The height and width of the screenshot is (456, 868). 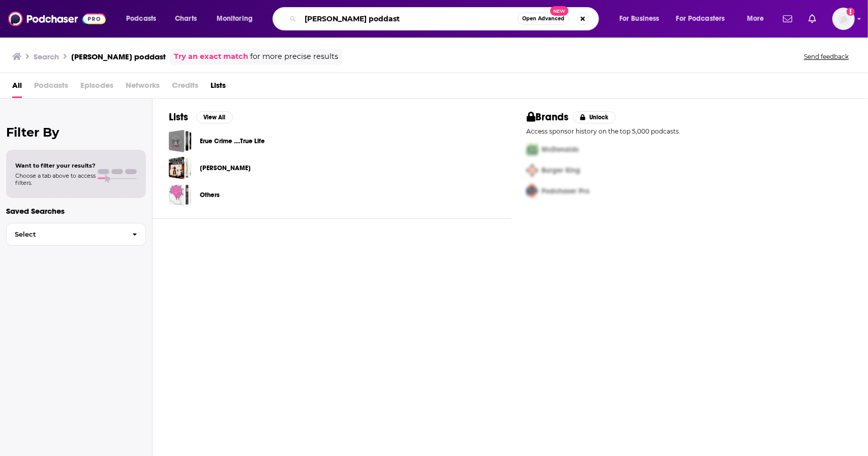 I want to click on a: Lists, so click(x=218, y=87).